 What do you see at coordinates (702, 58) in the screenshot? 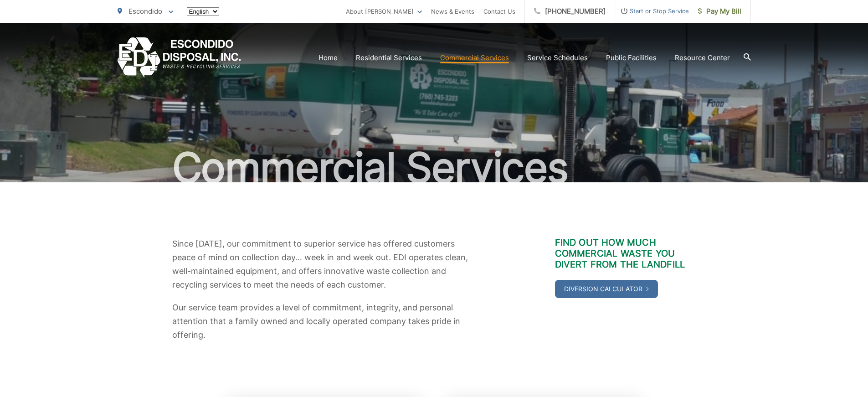
I see `a: Resource Center` at bounding box center [702, 58].